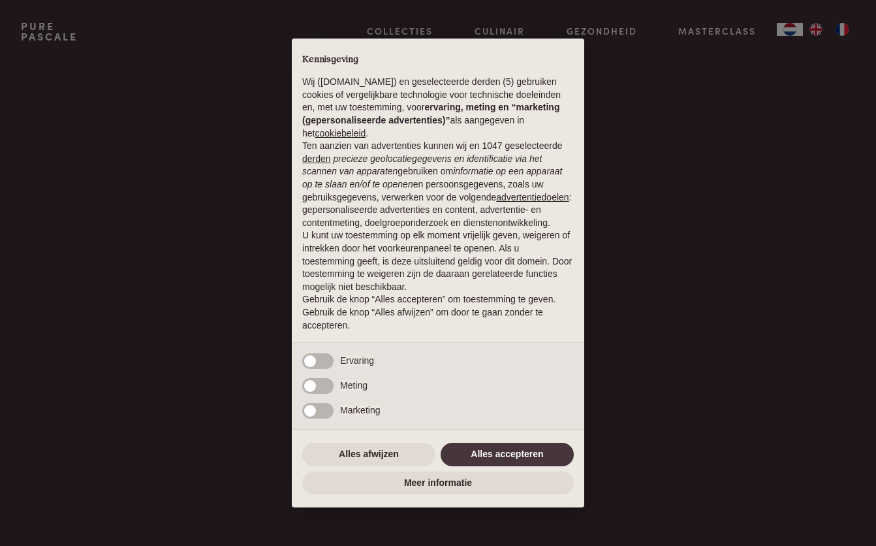 The height and width of the screenshot is (546, 876). What do you see at coordinates (316, 159) in the screenshot?
I see `button: derden` at bounding box center [316, 159].